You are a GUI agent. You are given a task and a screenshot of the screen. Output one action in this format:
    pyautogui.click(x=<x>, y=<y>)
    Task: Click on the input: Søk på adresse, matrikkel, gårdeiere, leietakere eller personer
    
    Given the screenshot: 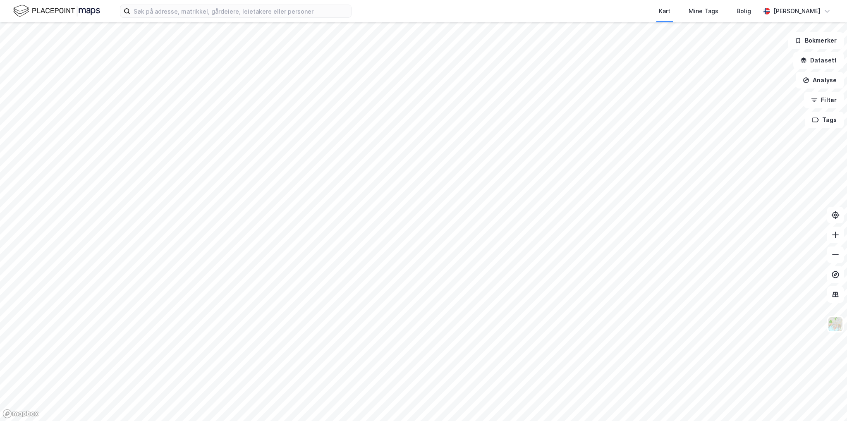 What is the action you would take?
    pyautogui.click(x=241, y=11)
    